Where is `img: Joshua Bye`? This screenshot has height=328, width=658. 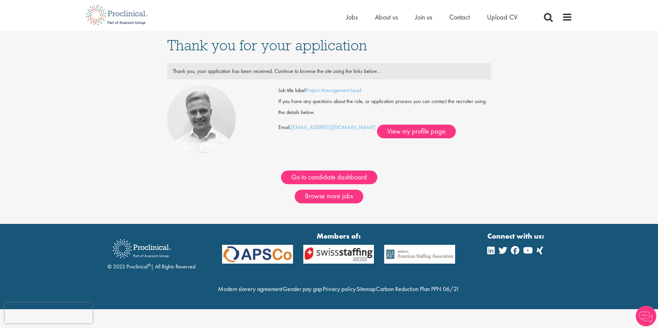
img: Joshua Bye is located at coordinates (201, 119).